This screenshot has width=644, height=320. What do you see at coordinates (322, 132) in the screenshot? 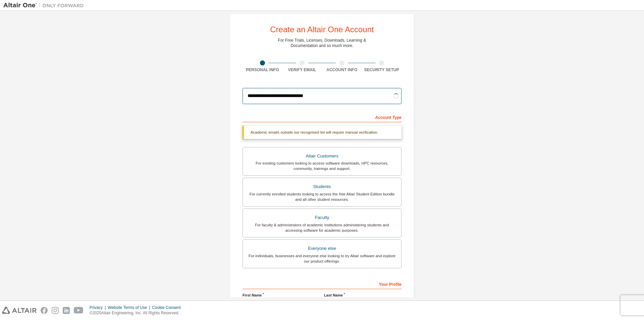
I see `div: Academic emails outside our recognised list will require manual verification.` at bounding box center [322, 132].